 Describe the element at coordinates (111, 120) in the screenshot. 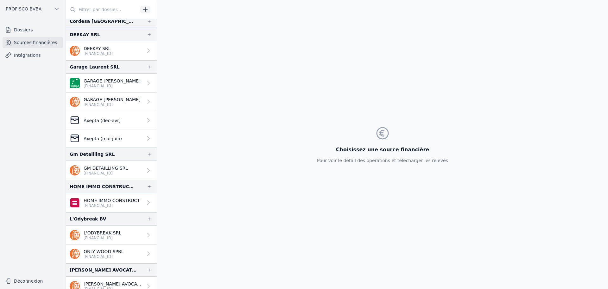

I see `a: Axepta (dec-avr)` at that location.